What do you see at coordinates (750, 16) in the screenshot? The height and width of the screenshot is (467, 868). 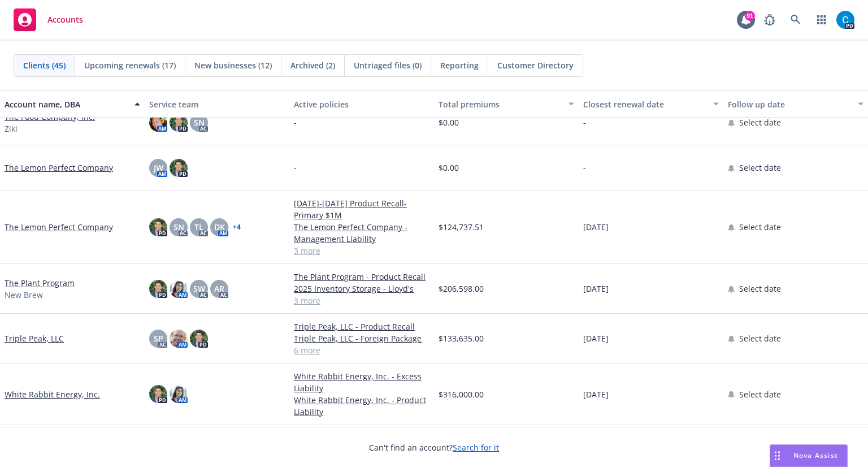 I see `div: 91` at bounding box center [750, 16].